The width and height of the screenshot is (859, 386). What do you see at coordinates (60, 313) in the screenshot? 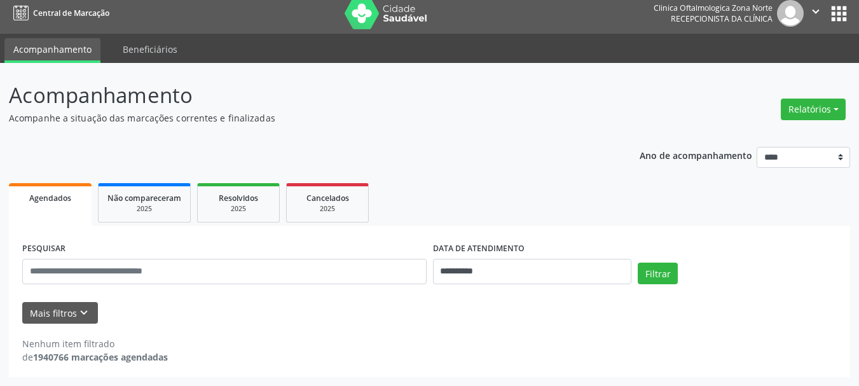
I see `button: Mais filtroskeyboard_arrow_down` at bounding box center [60, 313].